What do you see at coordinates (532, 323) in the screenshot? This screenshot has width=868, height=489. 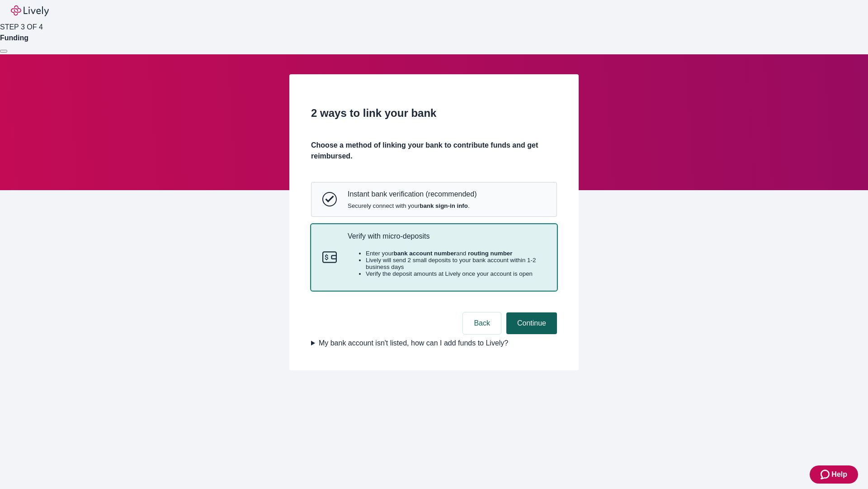 I see `button: Continue` at bounding box center [532, 323].